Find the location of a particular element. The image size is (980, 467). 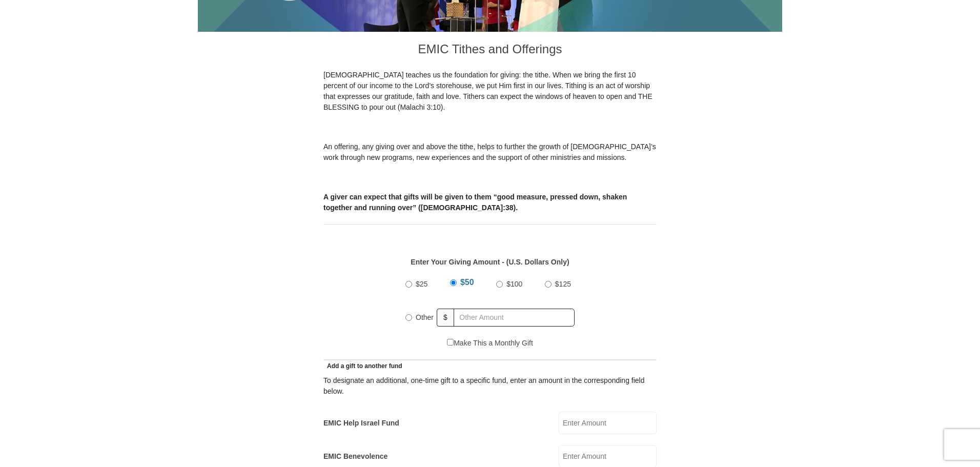

input: Make This a Monthly Gift is located at coordinates (450, 342).